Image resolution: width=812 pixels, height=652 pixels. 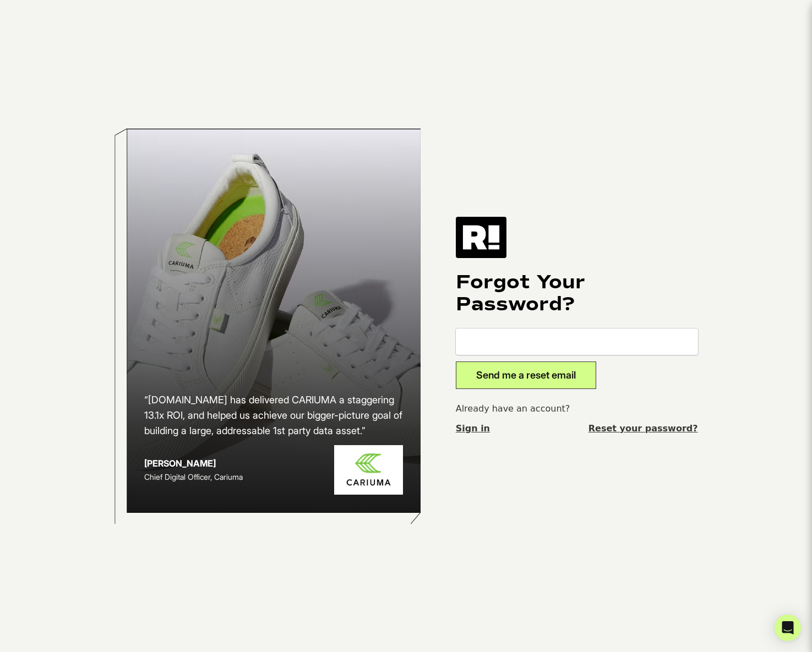 I want to click on a: Reset your password?, so click(x=643, y=428).